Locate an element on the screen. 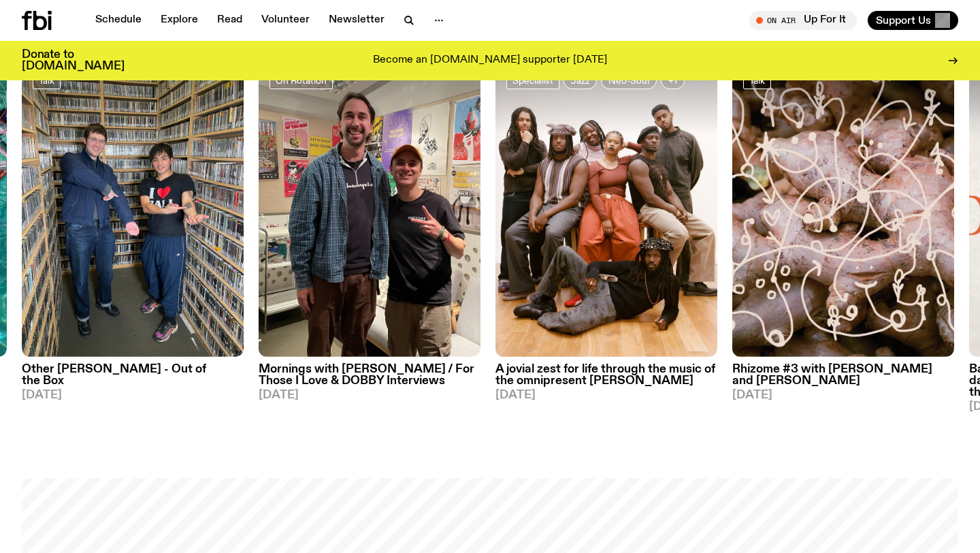 The width and height of the screenshot is (980, 553). a: Specialist is located at coordinates (533, 81).